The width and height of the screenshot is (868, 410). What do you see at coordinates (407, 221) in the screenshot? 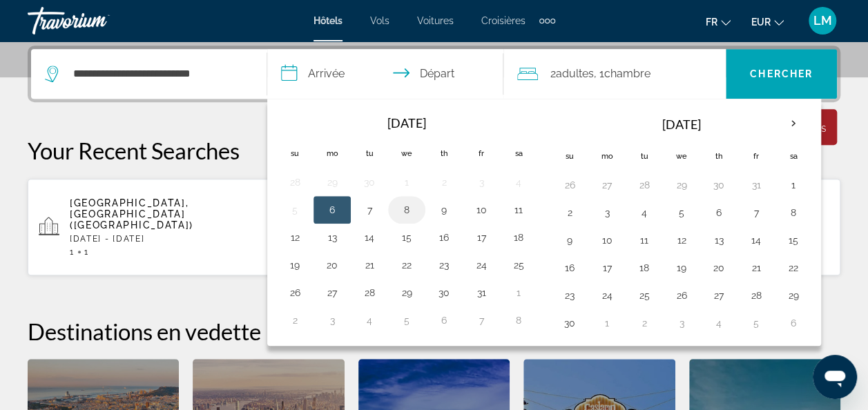
I see `table: Left calendar grid` at bounding box center [407, 221].